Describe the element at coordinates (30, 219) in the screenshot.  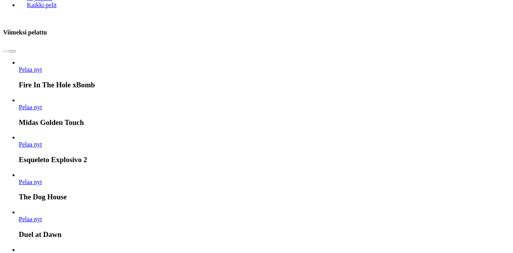
I see `a: Duel at Dawn` at that location.